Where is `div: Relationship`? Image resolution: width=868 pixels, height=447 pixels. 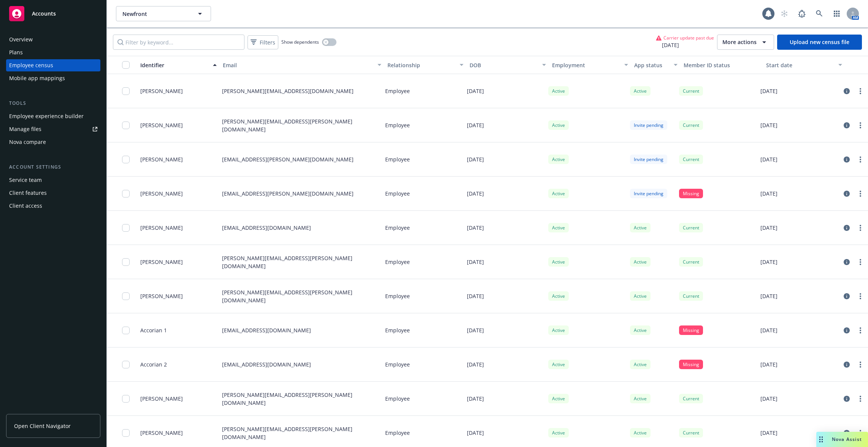 div: Relationship is located at coordinates (421, 65).